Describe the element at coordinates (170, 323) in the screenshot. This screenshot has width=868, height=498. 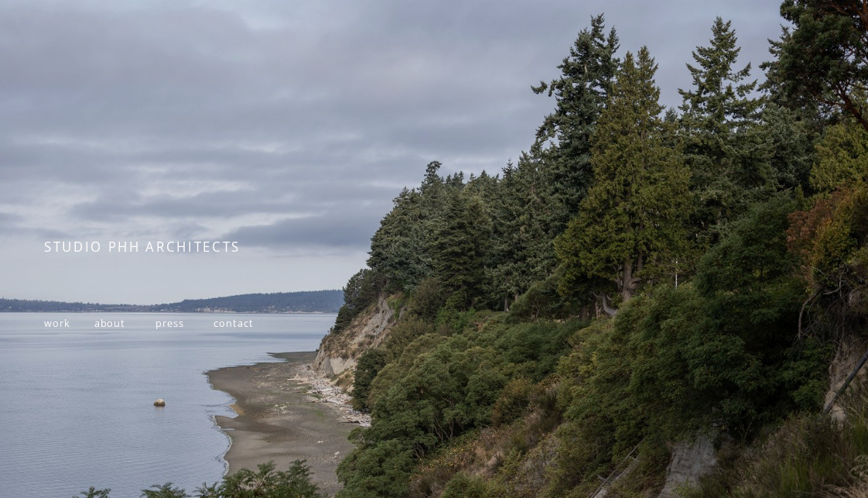
I see `a: press` at that location.